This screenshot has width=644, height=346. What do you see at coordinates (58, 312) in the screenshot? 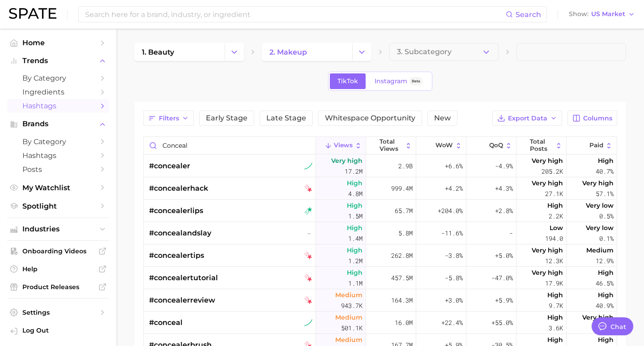
I see `span: Settings` at bounding box center [58, 312].